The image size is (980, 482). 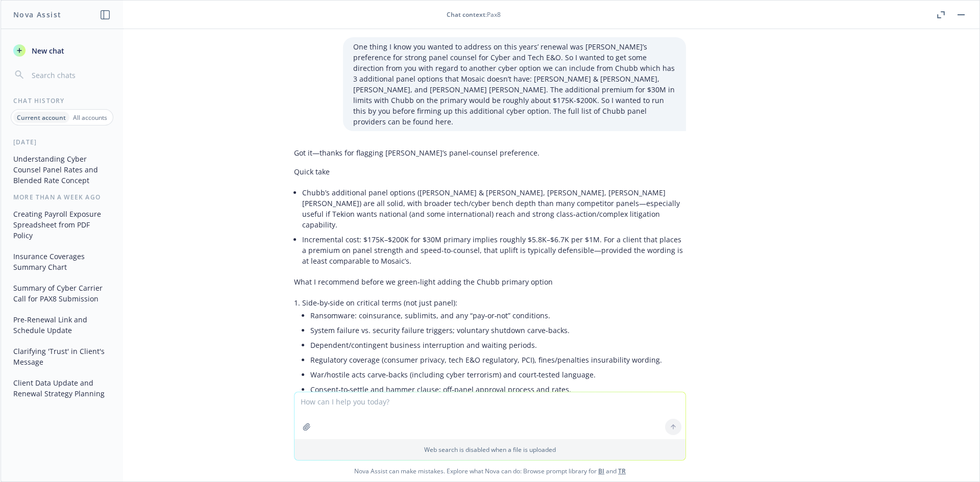 I want to click on li: Side‑by‑side on critical terms (not just panel):, so click(x=494, y=354).